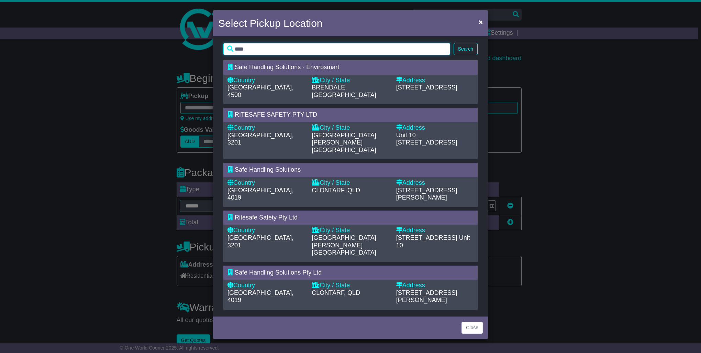 This screenshot has height=353, width=701. What do you see at coordinates (287, 67) in the screenshot?
I see `span: Safe Handling Solutions - Envirosmart` at bounding box center [287, 67].